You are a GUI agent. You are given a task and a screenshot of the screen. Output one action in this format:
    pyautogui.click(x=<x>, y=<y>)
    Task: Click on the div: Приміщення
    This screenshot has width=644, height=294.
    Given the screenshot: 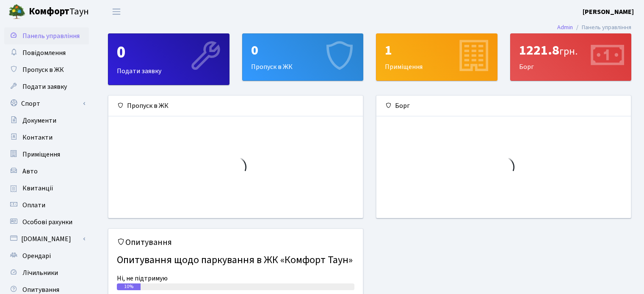 What is the action you would take?
    pyautogui.click(x=436, y=57)
    